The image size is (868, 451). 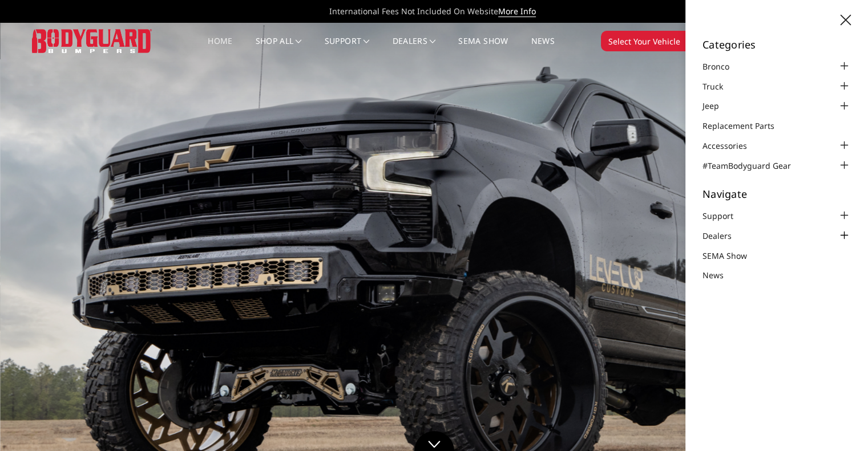 What do you see at coordinates (720, 86) in the screenshot?
I see `a: Truck` at bounding box center [720, 86].